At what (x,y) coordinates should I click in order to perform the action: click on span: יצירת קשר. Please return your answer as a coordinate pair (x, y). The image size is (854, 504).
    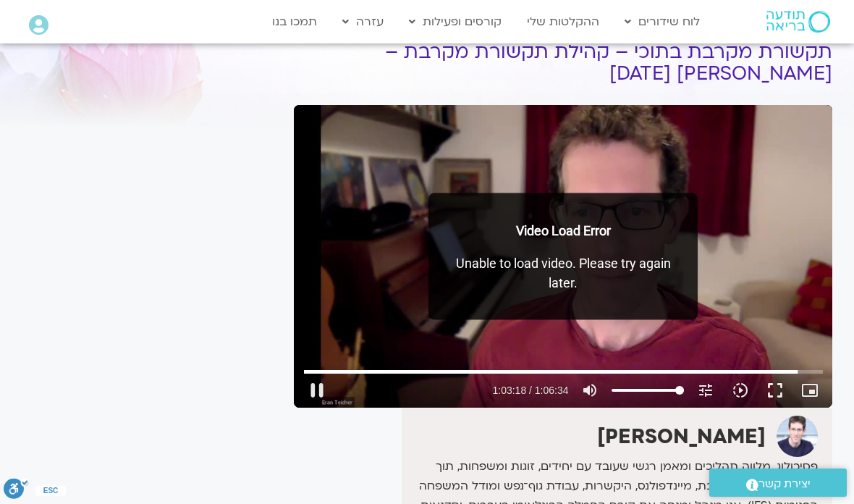
    Looking at the image, I should click on (785, 483).